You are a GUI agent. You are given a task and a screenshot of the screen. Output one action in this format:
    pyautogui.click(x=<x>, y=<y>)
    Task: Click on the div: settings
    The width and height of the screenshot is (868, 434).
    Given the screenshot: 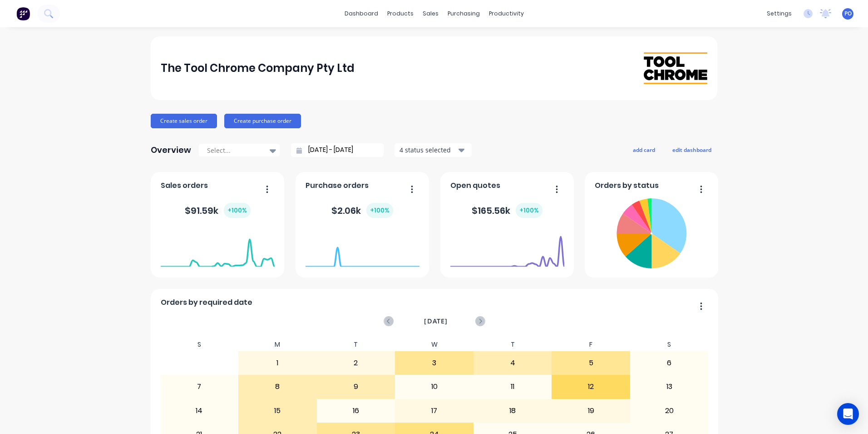 What is the action you would take?
    pyautogui.click(x=780, y=14)
    